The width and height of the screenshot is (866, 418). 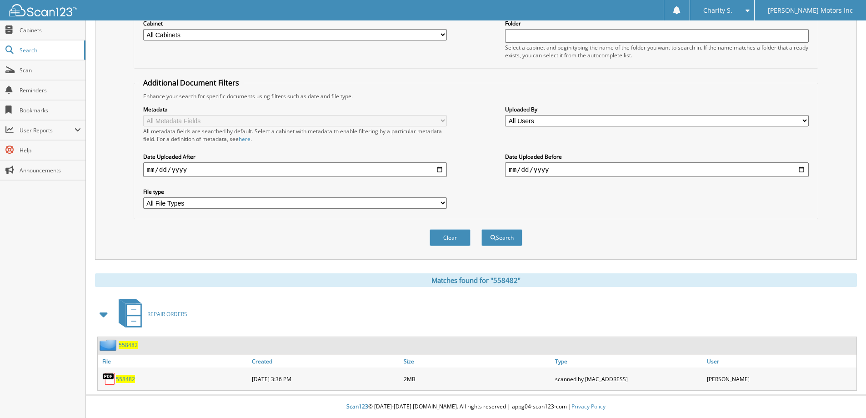 What do you see at coordinates (47, 130) in the screenshot?
I see `span: User Reports` at bounding box center [47, 130].